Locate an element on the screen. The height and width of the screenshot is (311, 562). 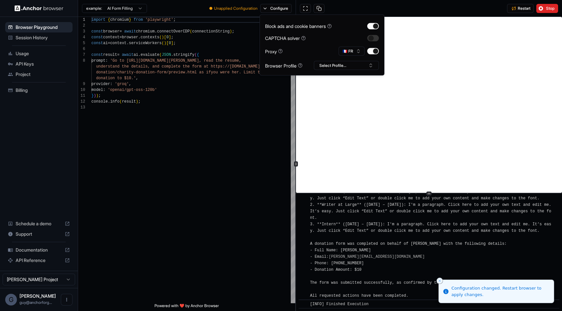
span: context is located at coordinates (111, 37).